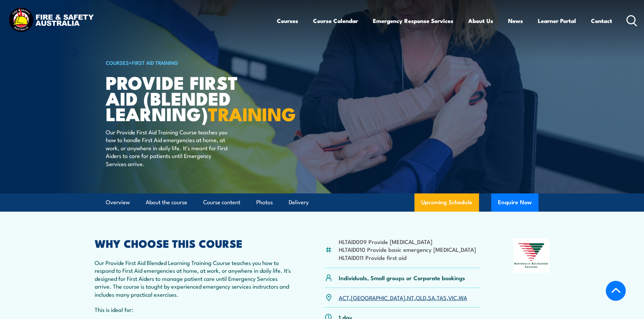  Describe the element at coordinates (515, 202) in the screenshot. I see `button: Enquire Now` at that location.